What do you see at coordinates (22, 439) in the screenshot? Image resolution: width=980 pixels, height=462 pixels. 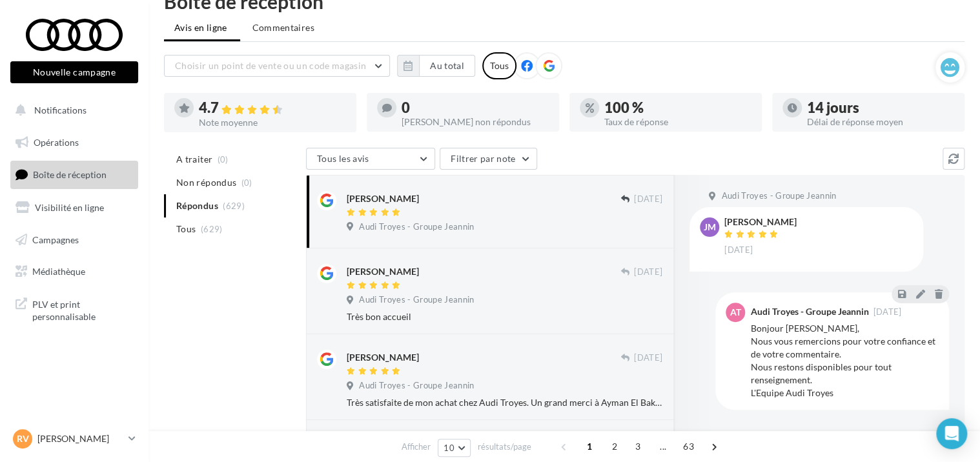 I see `span: RV` at bounding box center [22, 439].